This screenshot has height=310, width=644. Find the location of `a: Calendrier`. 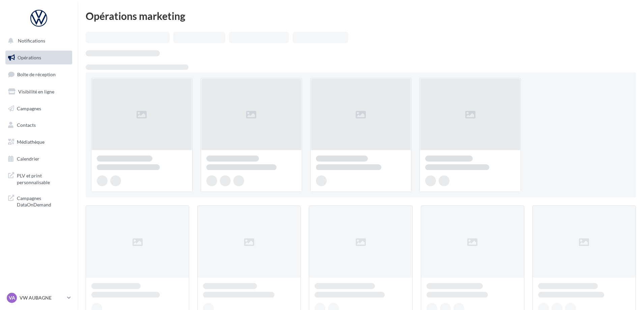

a: Calendrier is located at coordinates (39, 159).